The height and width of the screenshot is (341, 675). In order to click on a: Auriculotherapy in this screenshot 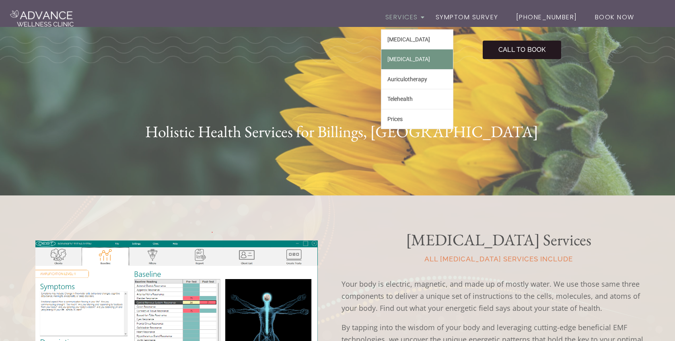, I will do `click(417, 79)`.